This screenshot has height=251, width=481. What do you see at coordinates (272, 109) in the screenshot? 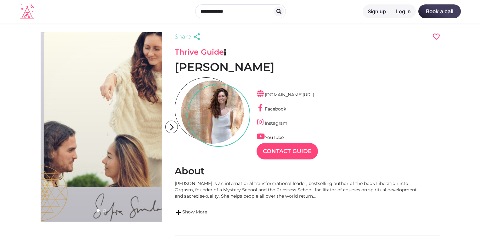
I see `a: Facebook` at bounding box center [272, 109].